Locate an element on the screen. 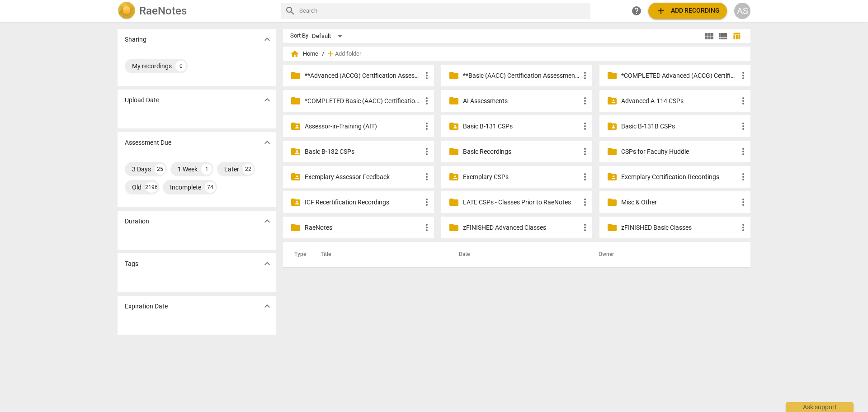 The height and width of the screenshot is (412, 868). p: Misc & Other is located at coordinates (679, 202).